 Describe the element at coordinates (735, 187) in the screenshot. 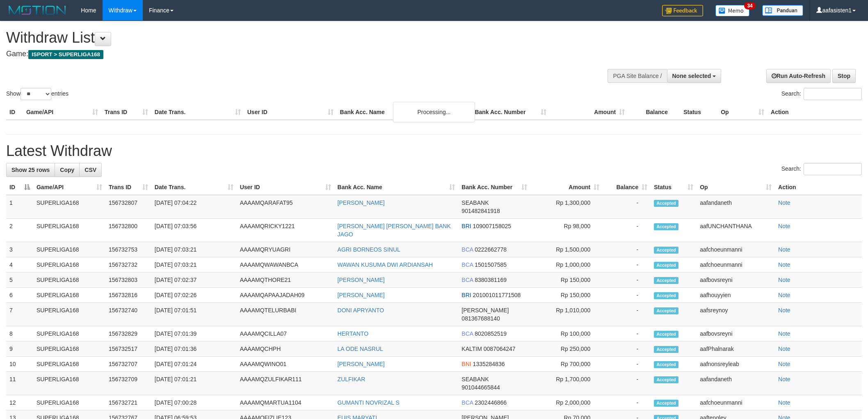

I see `th: Op: activate to sort column ascending` at that location.